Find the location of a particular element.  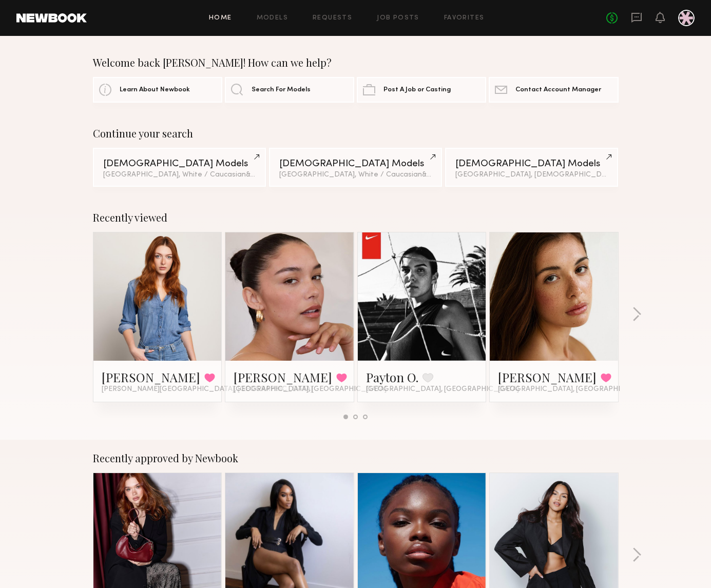

span: Search For Models is located at coordinates (281, 90).